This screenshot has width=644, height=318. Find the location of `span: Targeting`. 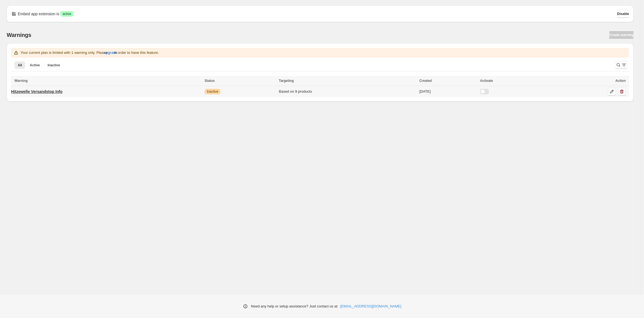

span: Targeting is located at coordinates (287, 81).